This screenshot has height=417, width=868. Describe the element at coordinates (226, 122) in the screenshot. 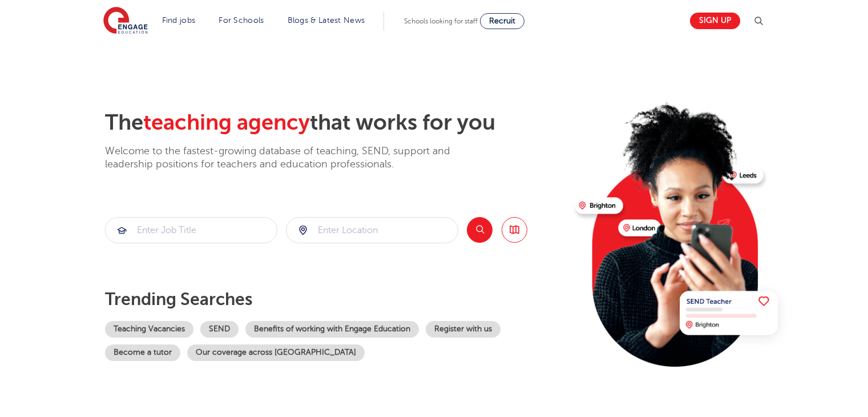

I see `span: teaching agency` at that location.